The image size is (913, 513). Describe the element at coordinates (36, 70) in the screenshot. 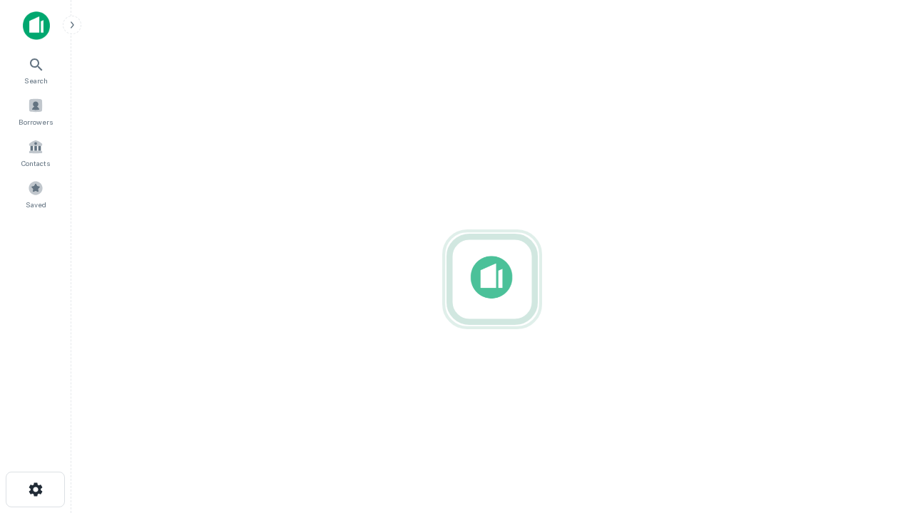

I see `div: Search` at that location.